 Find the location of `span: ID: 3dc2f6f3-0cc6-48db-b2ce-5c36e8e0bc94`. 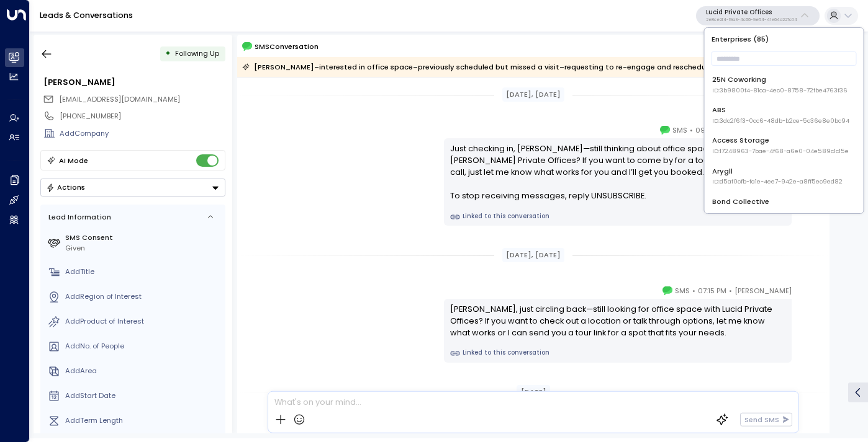

span: ID: 3dc2f6f3-0cc6-48db-b2ce-5c36e8e0bc94 is located at coordinates (780, 121).